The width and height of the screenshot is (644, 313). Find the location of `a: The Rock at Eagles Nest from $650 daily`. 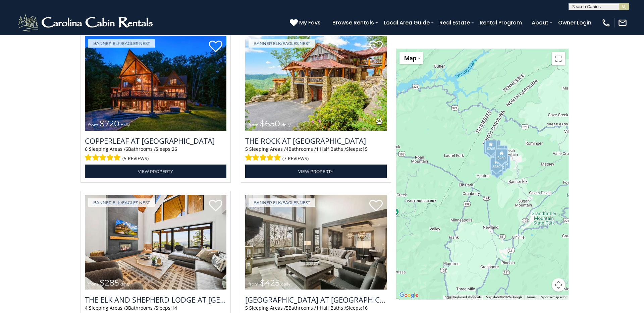

a: The Rock at Eagles Nest from $650 daily is located at coordinates (316, 83).